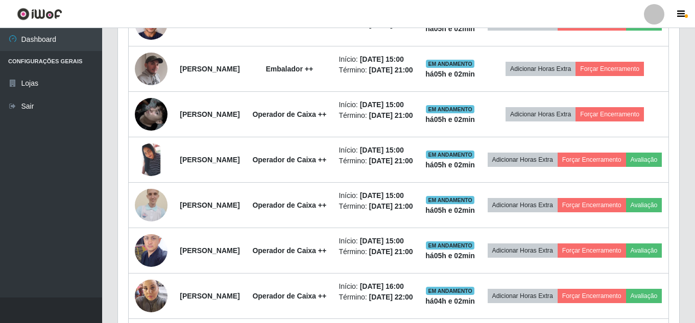  I want to click on img: 1672860829708.jpeg, so click(151, 250).